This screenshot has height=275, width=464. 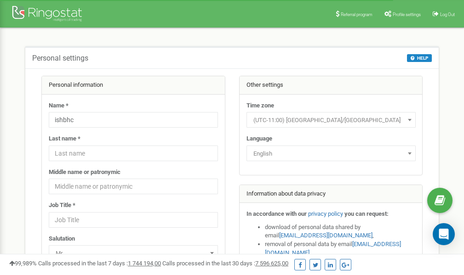 I want to click on span: Log Out, so click(x=447, y=14).